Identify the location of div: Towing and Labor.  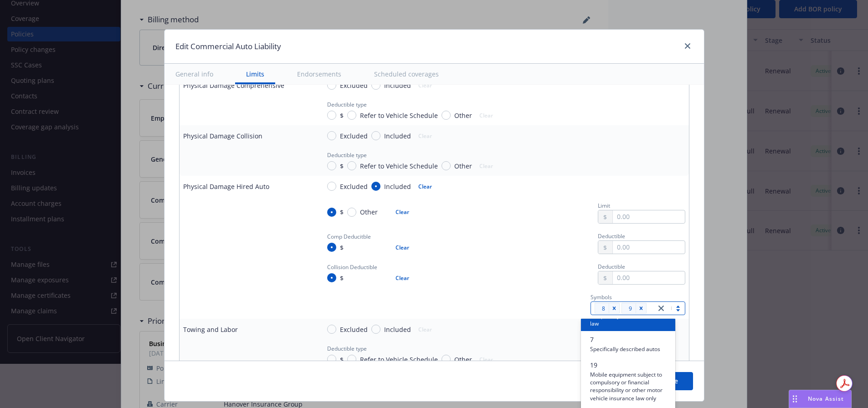
(210, 329).